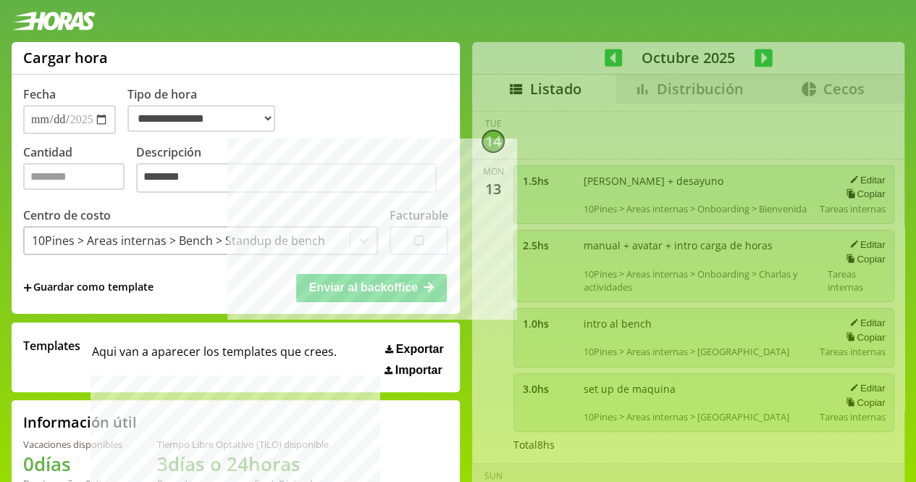 This screenshot has width=916, height=482. I want to click on h1: 0 días, so click(72, 463).